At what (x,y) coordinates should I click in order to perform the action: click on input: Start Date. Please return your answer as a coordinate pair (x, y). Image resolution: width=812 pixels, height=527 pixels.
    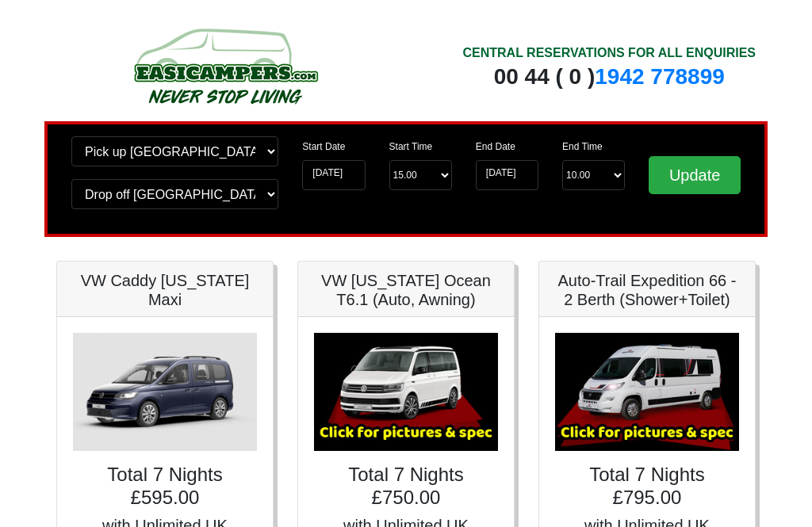
    Looking at the image, I should click on (333, 175).